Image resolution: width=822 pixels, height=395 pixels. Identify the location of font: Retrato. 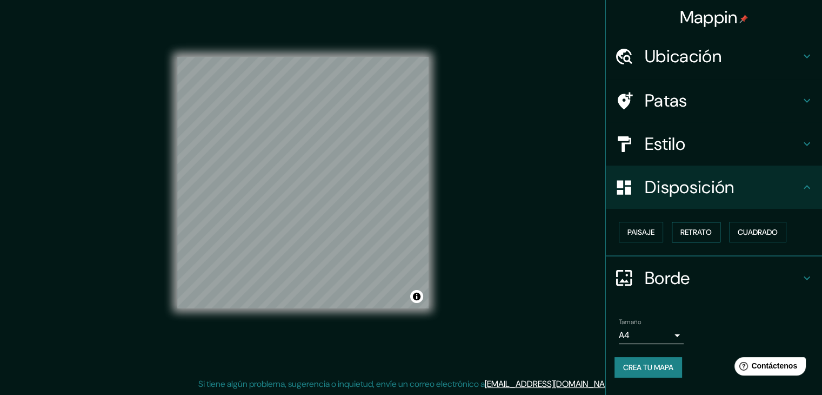
(696, 232).